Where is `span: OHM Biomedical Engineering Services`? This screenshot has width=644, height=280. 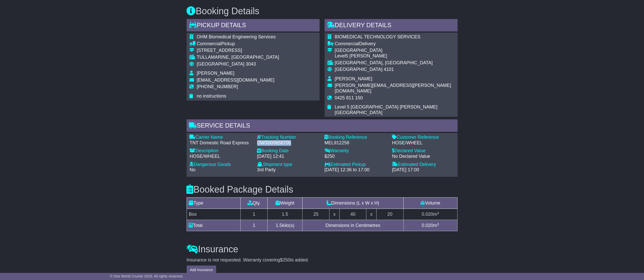
span: OHM Biomedical Engineering Services is located at coordinates (236, 37).